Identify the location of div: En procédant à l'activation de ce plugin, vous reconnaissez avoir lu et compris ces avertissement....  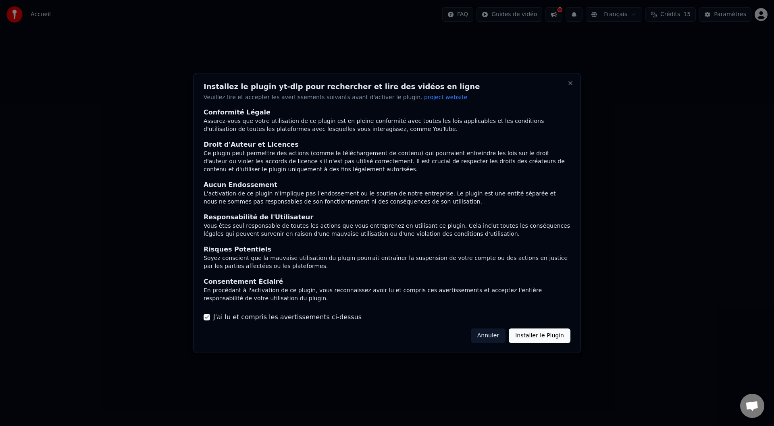
(387, 295).